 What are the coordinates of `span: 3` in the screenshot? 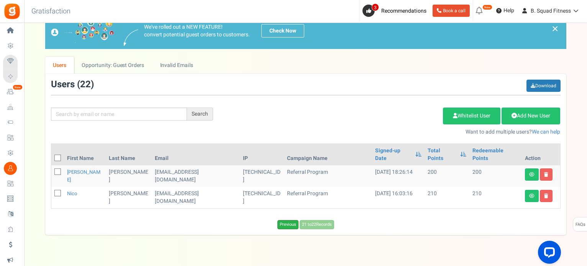 It's located at (375, 7).